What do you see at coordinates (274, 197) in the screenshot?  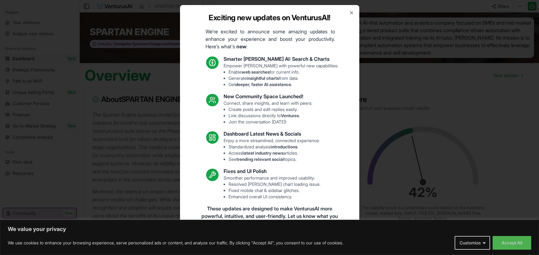 I see `li: Enhanced overall UI consistency.` at bounding box center [274, 197].